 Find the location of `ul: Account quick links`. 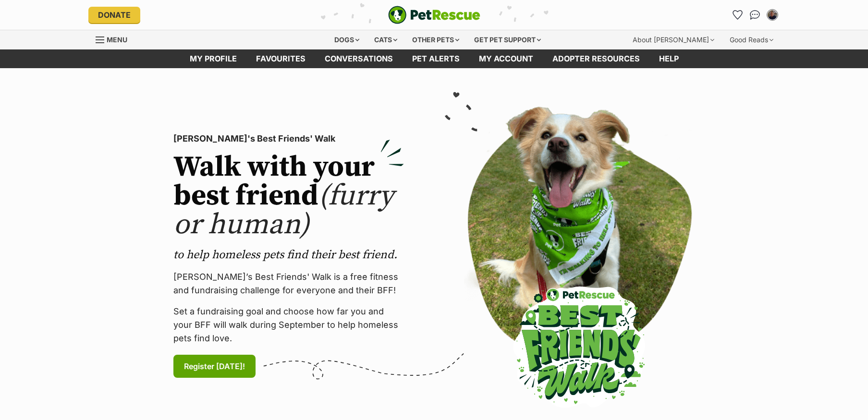

ul: Account quick links is located at coordinates (755, 15).